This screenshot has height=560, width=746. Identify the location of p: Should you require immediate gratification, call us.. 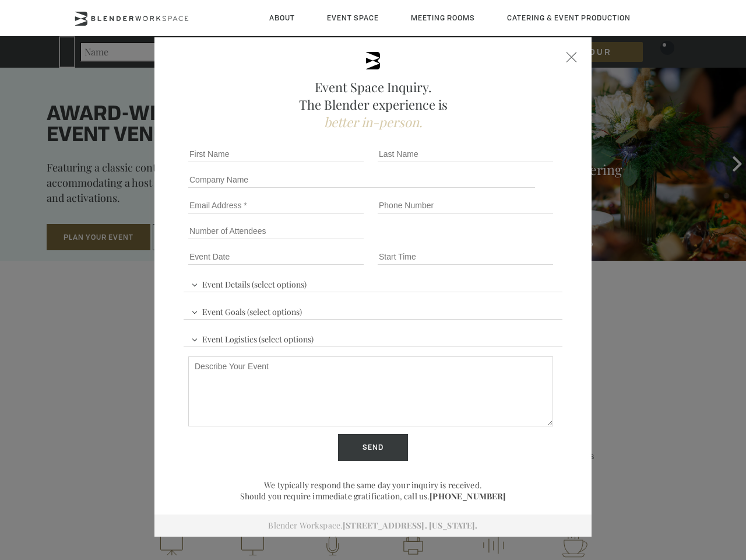
(373, 495).